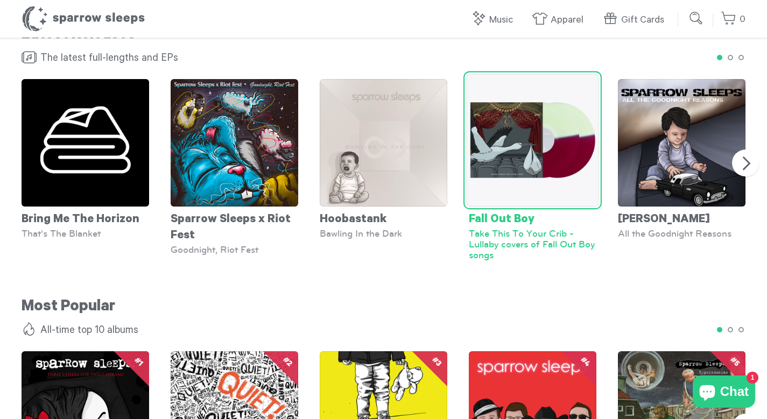  Describe the element at coordinates (746, 163) in the screenshot. I see `button: Next` at that location.